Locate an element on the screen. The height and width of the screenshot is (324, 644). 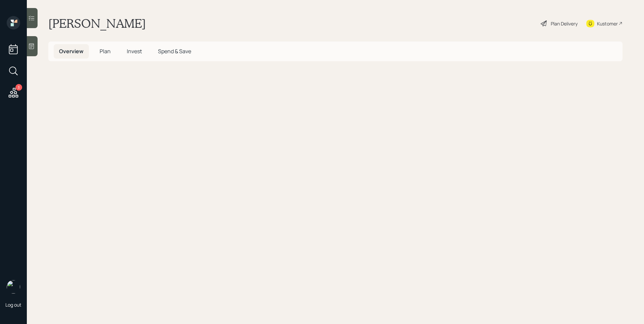
span: Plan is located at coordinates (105, 51).